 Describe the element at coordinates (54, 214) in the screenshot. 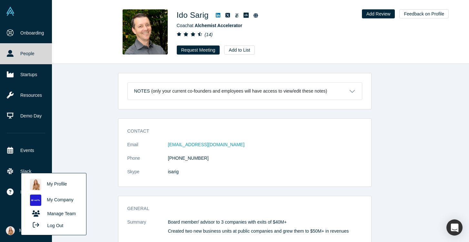

I see `a: Manage Team` at that location.